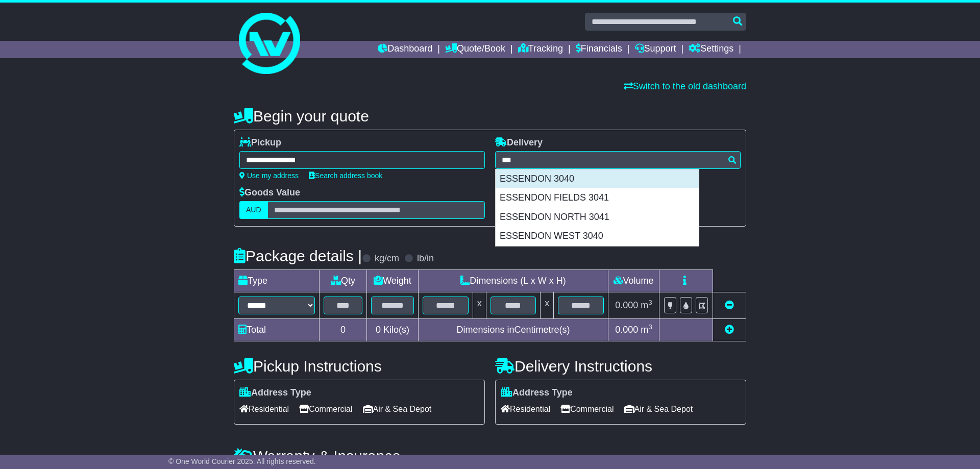  I want to click on label: Goods Value, so click(269, 193).